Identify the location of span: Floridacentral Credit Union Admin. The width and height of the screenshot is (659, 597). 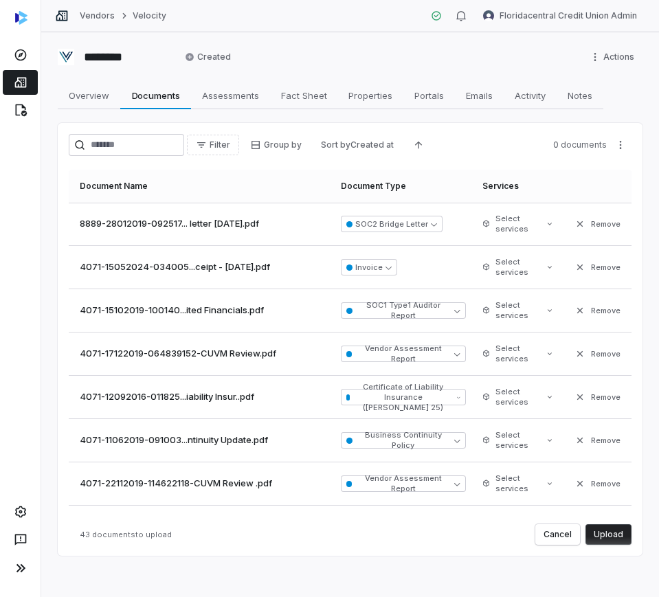
(568, 16).